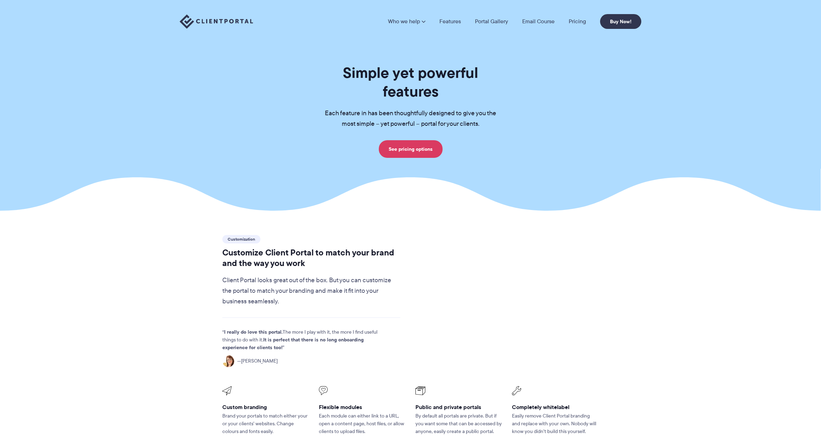  I want to click on a: Who we help, so click(407, 21).